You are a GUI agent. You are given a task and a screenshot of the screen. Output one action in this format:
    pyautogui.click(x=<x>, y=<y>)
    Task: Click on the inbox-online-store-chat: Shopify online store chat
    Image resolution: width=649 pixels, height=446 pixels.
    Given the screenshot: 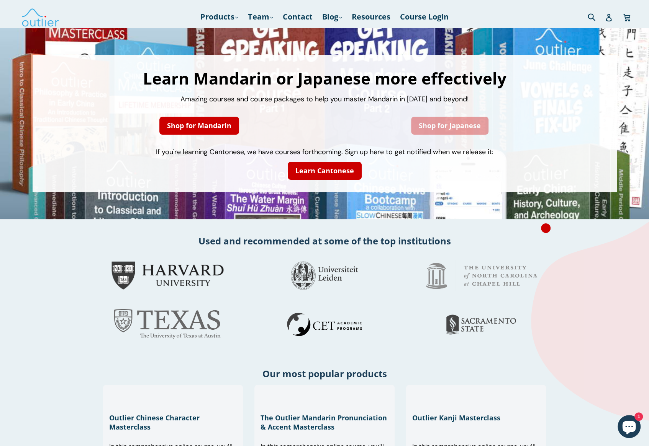 What is the action you would take?
    pyautogui.click(x=629, y=428)
    